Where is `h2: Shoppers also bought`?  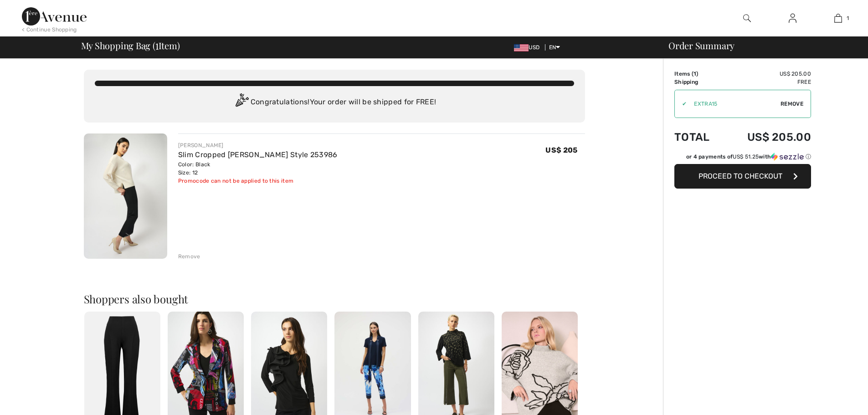
h2: Shoppers also bought is located at coordinates (334, 299).